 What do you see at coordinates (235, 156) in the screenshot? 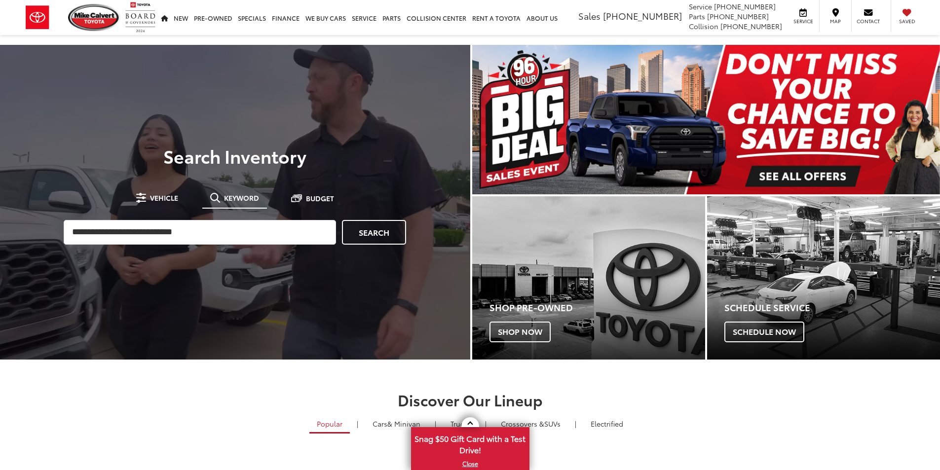
I see `h3: Search Inventory` at bounding box center [235, 156].